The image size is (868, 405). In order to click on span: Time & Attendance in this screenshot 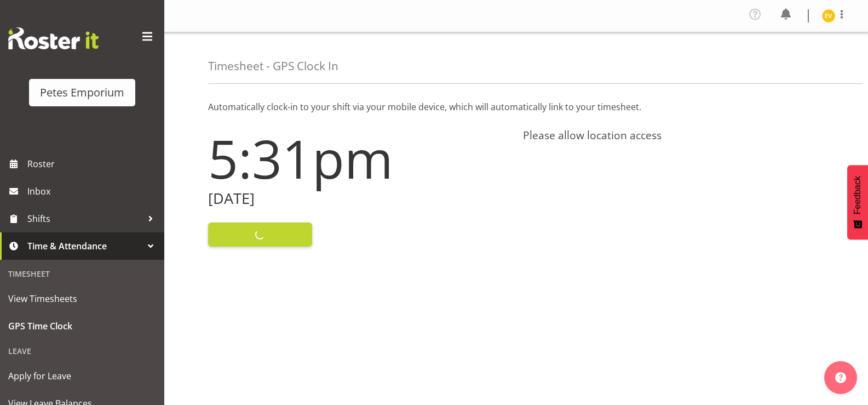, I will do `click(85, 246)`.